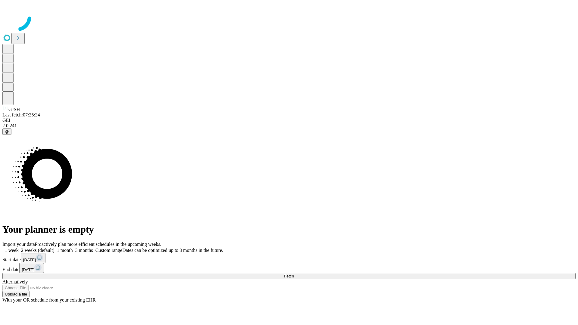  What do you see at coordinates (289, 258) in the screenshot?
I see `div: Start date` at bounding box center [289, 258].